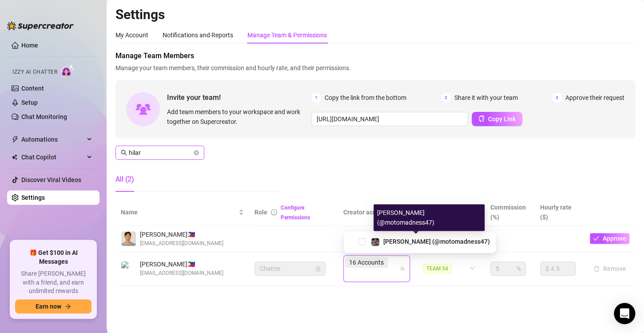  What do you see at coordinates (556, 98) in the screenshot?
I see `span: 3` at bounding box center [556, 98].